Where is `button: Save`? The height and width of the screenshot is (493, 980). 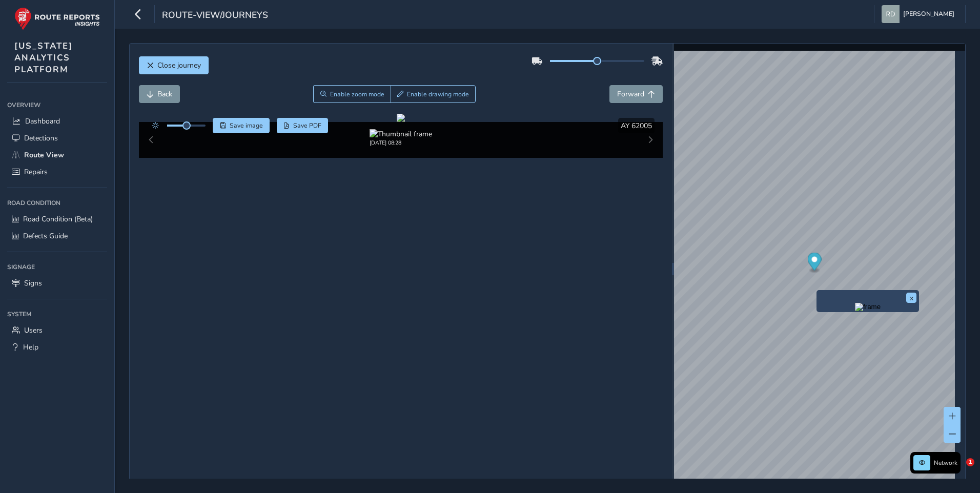
button: Save is located at coordinates (241, 126).